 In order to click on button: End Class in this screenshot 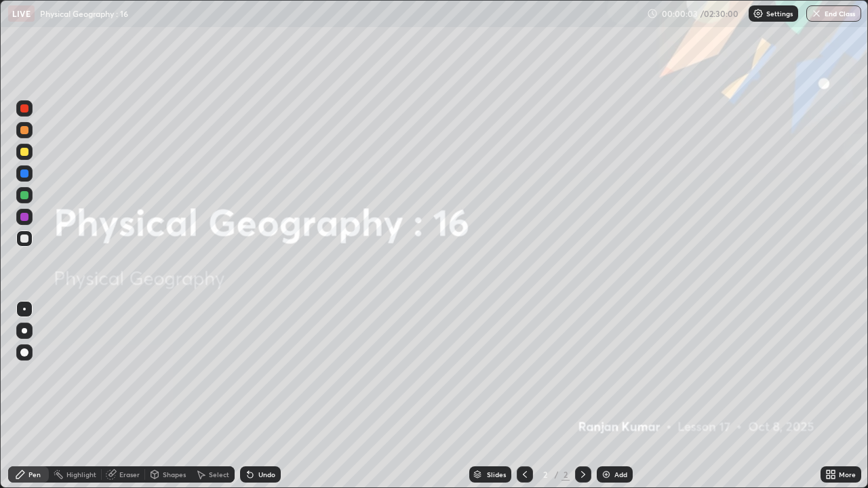, I will do `click(834, 14)`.